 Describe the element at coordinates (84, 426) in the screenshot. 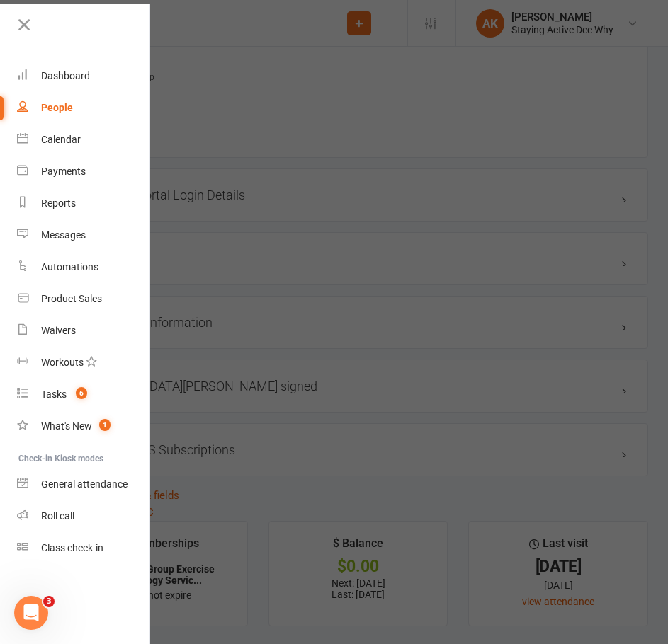

I see `a: What's New1` at that location.